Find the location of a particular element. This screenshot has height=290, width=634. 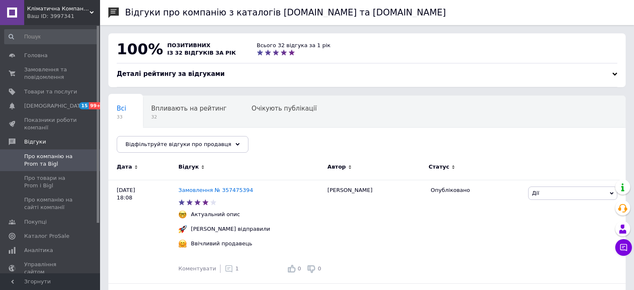

span: Товари та послуги is located at coordinates (50, 92).